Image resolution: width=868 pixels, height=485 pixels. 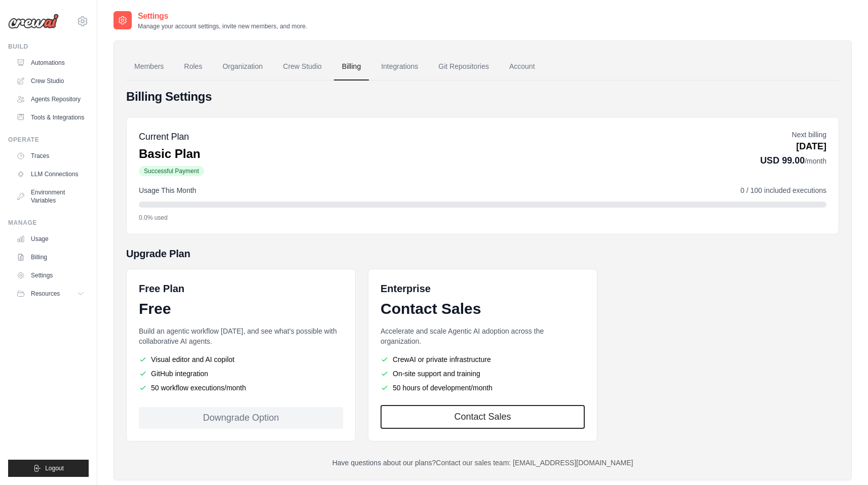 What do you see at coordinates (241, 388) in the screenshot?
I see `li: 50 workflow executions/month` at bounding box center [241, 388].